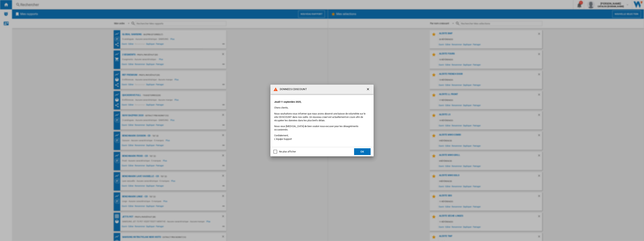  Describe the element at coordinates (368, 90) in the screenshot. I see `ng-md-icon: getI18NText('BUTTONS.CLOSE_DIALOG')` at that location.